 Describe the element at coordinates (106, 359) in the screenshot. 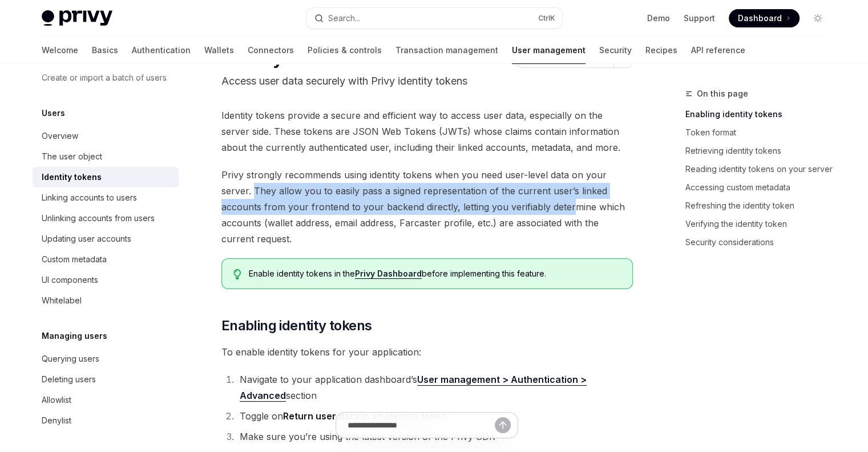

I see `a: Querying users` at that location.